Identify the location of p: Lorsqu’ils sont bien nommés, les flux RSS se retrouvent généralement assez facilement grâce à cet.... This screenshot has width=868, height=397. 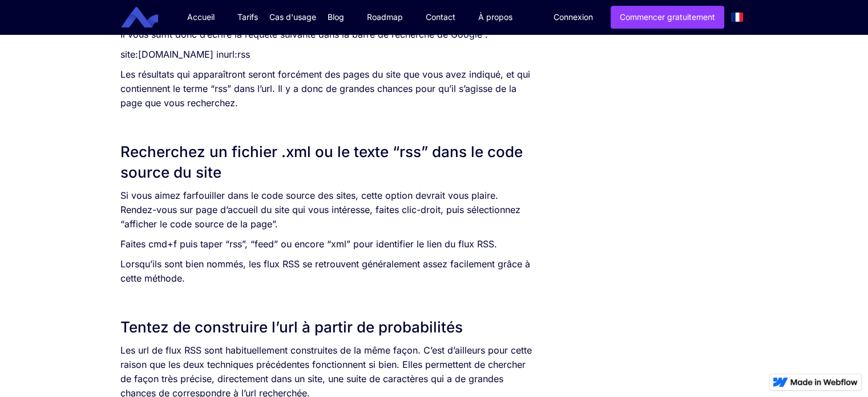
(328, 272).